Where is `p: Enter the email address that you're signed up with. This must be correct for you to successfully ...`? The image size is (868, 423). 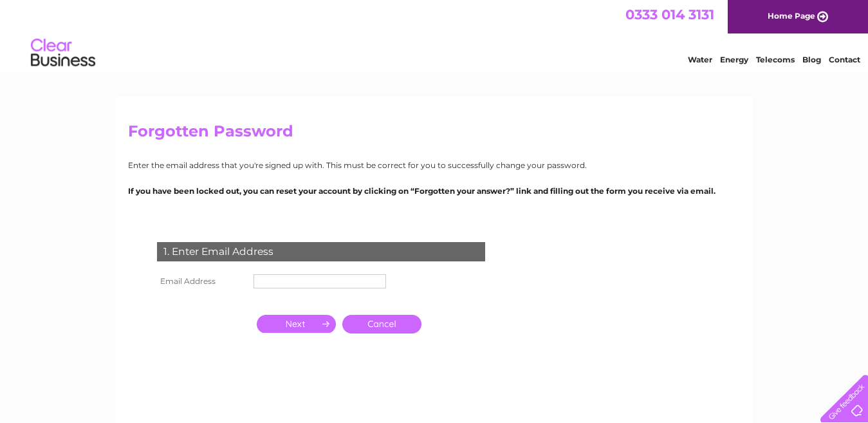 p: Enter the email address that you're signed up with. This must be correct for you to successfully ... is located at coordinates (434, 165).